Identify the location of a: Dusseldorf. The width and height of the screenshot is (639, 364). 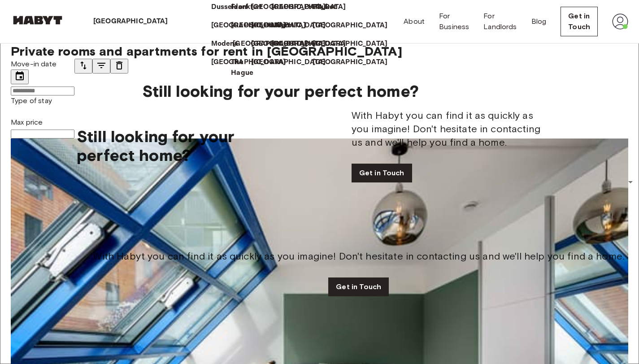
(234, 7).